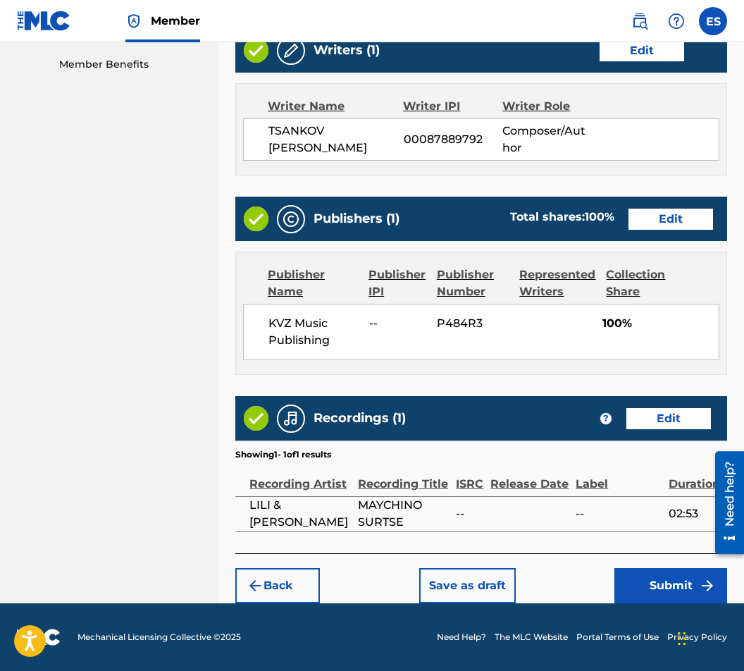 This screenshot has width=744, height=671. I want to click on div: Help, so click(677, 21).